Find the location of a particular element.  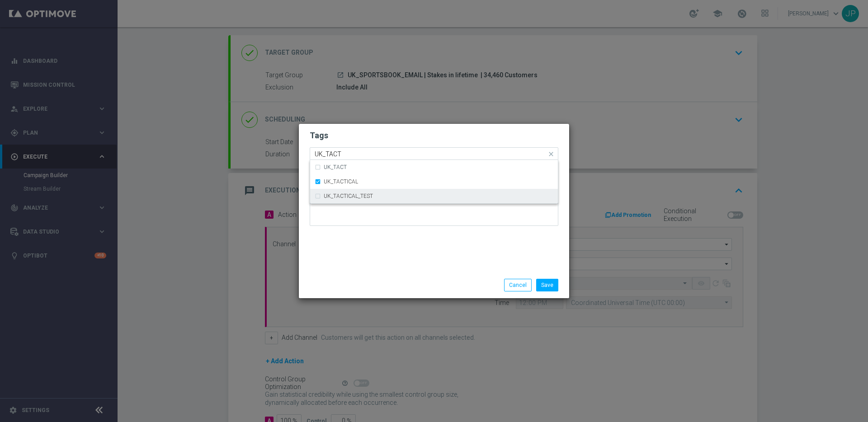

div: UK_TACT is located at coordinates (434, 167).